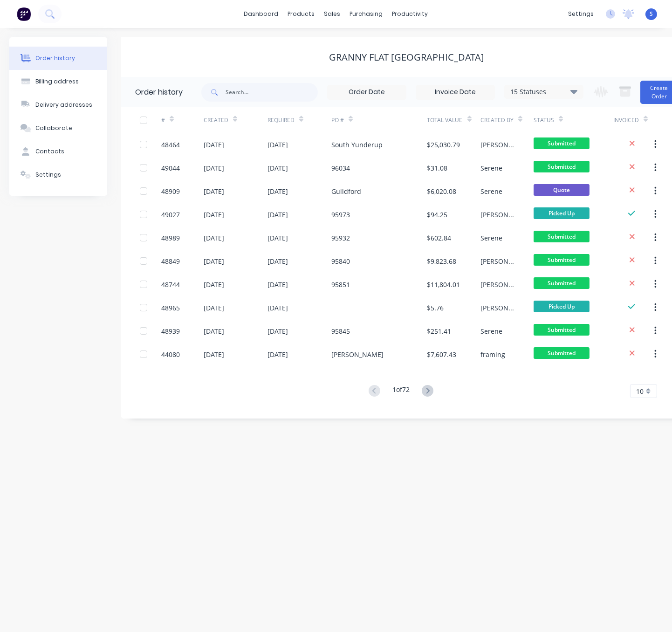  I want to click on button: Contacts, so click(59, 151).